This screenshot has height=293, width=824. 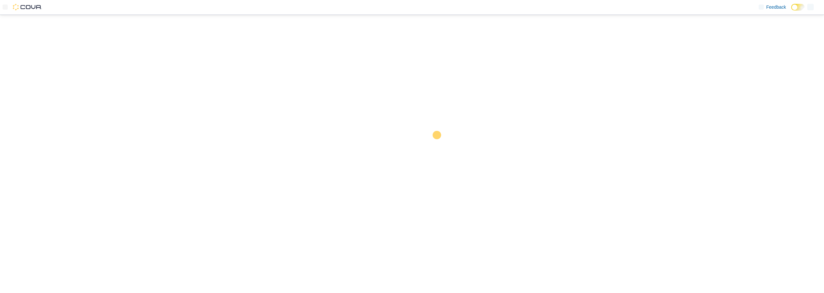 I want to click on img: cova-loader, so click(x=436, y=150).